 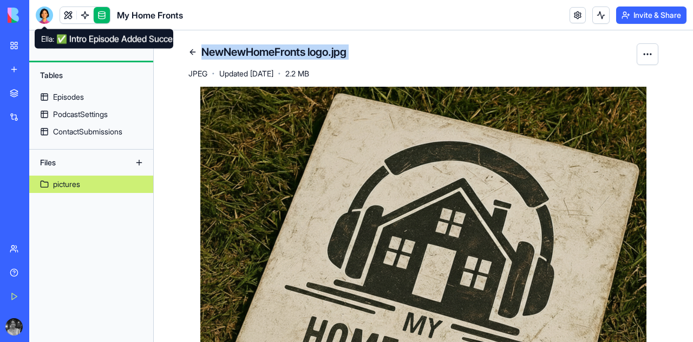 What do you see at coordinates (91, 132) in the screenshot?
I see `a: ContactSubmissions` at bounding box center [91, 132].